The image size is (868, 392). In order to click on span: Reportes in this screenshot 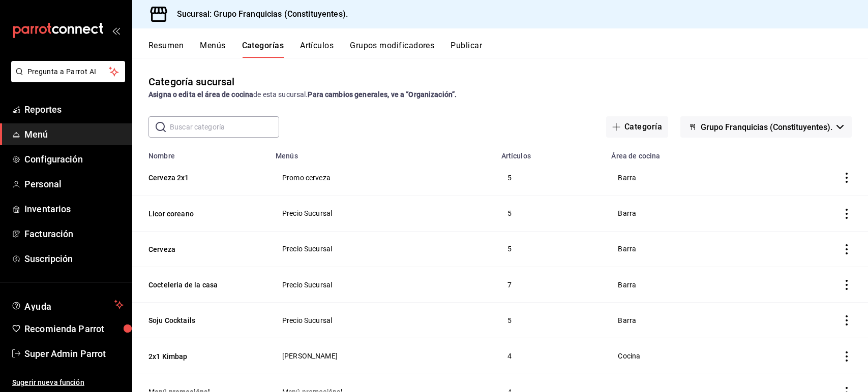, I will do `click(74, 109)`.